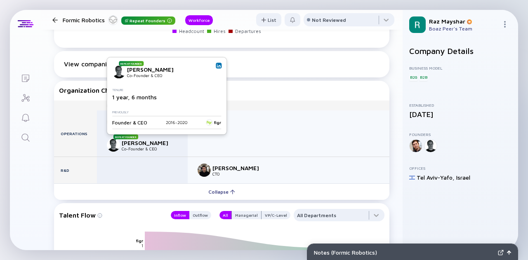 The width and height of the screenshot is (528, 260). I want to click on div: Tenure, so click(165, 90).